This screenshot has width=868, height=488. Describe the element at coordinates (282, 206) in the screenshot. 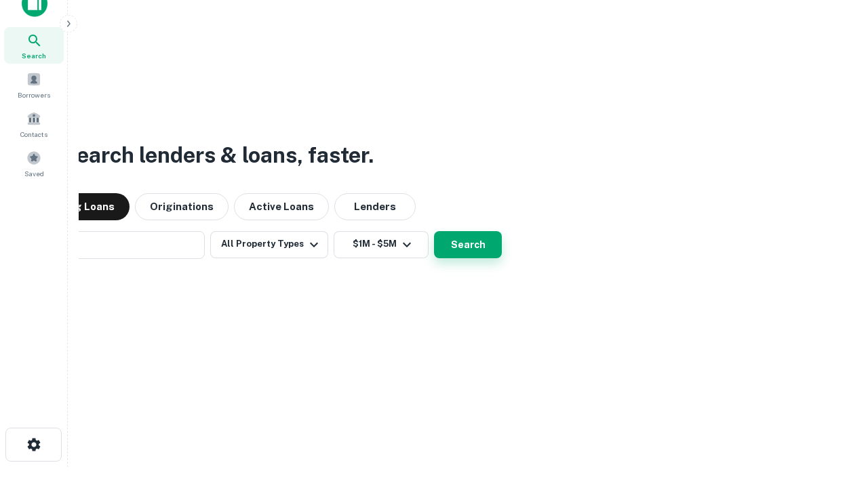

I see `button: Active Loans` at that location.